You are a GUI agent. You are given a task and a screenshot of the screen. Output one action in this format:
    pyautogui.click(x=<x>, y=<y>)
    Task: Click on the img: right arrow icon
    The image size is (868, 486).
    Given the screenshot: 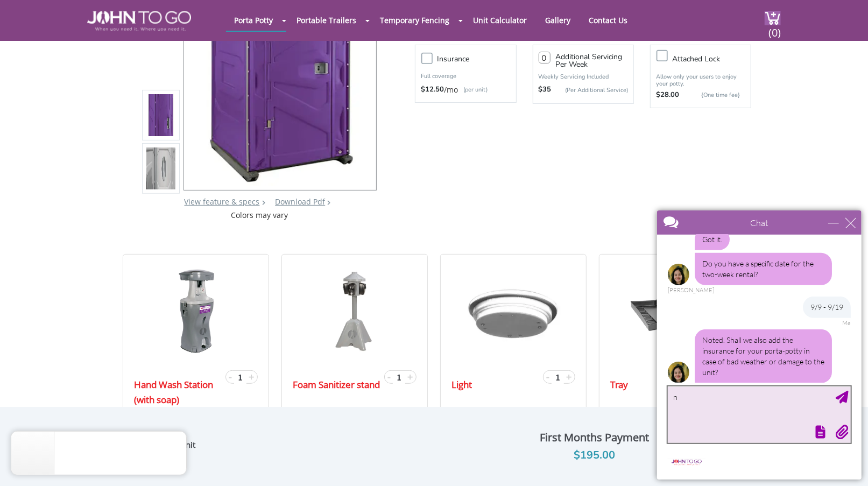 What is the action you would take?
    pyautogui.click(x=263, y=202)
    